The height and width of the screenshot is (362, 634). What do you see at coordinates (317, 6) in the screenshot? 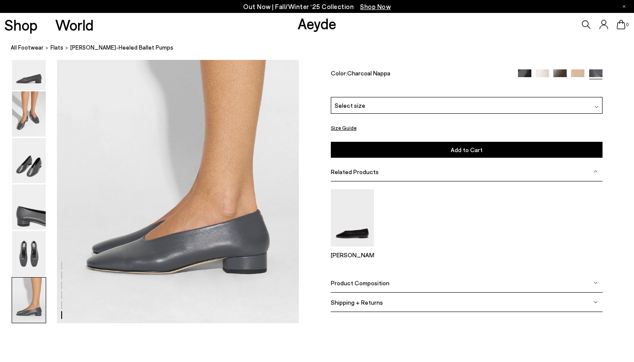
I see `p: Out Now | Fall/Winter ‘25 Collection` at bounding box center [317, 6].